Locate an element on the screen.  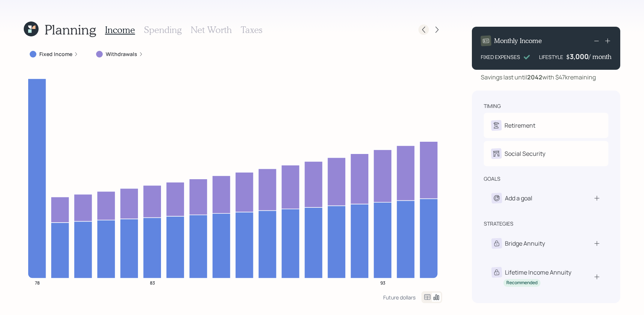
h3: Income is located at coordinates (120, 30).